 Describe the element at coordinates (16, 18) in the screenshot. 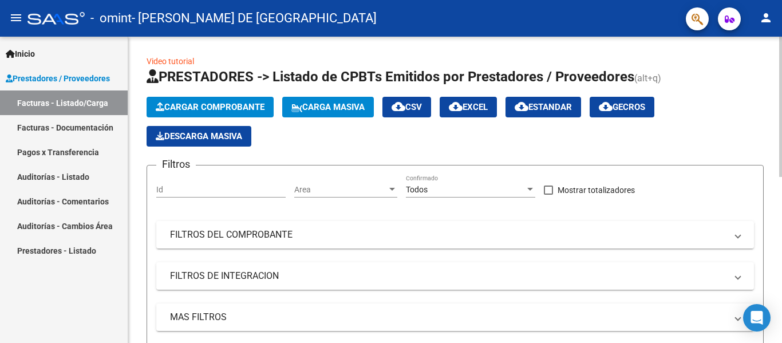

I see `mat-icon: menu` at that location.